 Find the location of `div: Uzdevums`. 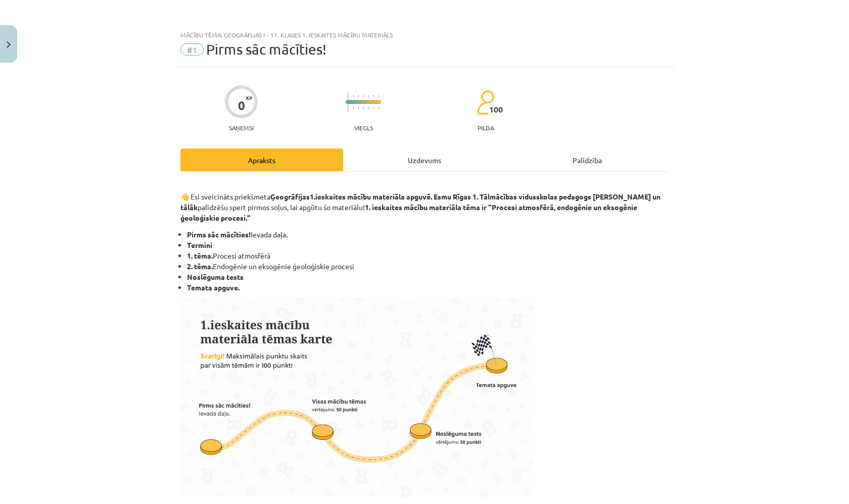

div: Uzdevums is located at coordinates (424, 160).